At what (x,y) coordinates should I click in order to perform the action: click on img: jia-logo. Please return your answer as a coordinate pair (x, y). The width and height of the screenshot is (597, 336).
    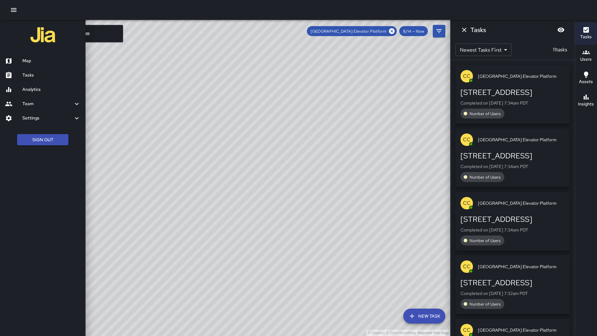
    Looking at the image, I should click on (43, 35).